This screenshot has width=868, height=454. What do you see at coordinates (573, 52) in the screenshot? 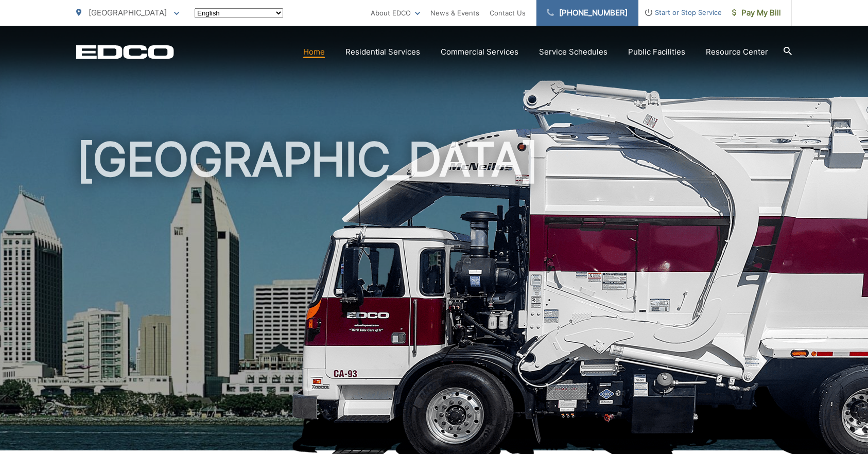
I see `a: Service Schedules` at bounding box center [573, 52].